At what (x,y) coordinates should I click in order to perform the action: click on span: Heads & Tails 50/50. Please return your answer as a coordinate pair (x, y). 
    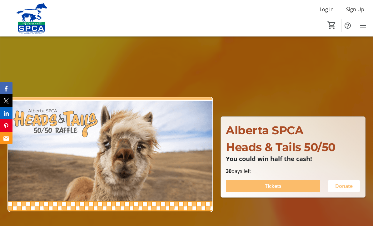
    Looking at the image, I should click on (281, 147).